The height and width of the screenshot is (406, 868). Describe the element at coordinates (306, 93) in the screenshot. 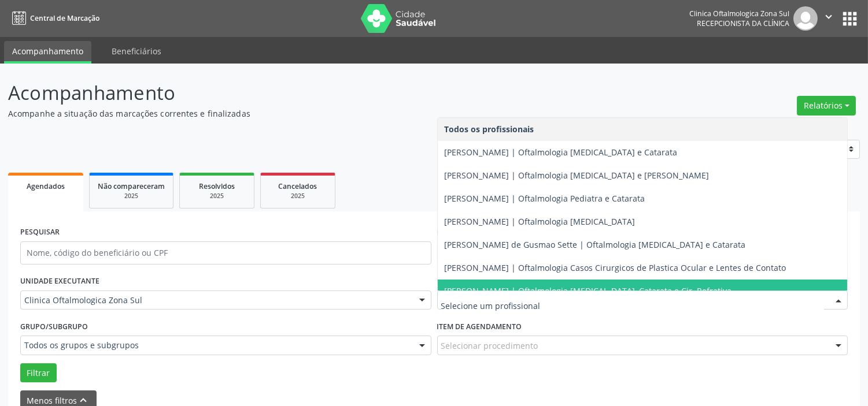

I see `p: Acompanhamento` at that location.